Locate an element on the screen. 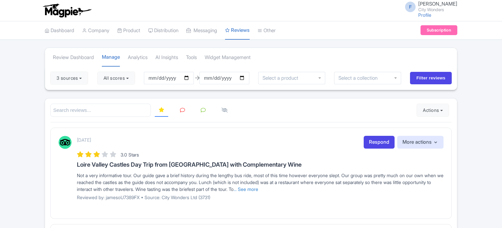  button: Actions is located at coordinates (433, 110).